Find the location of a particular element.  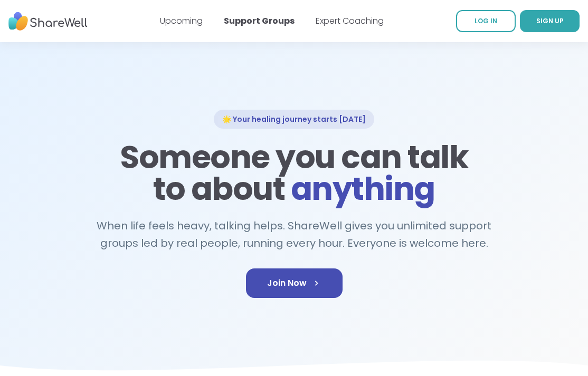

h1: Someone you can talk to about is located at coordinates (294, 173).